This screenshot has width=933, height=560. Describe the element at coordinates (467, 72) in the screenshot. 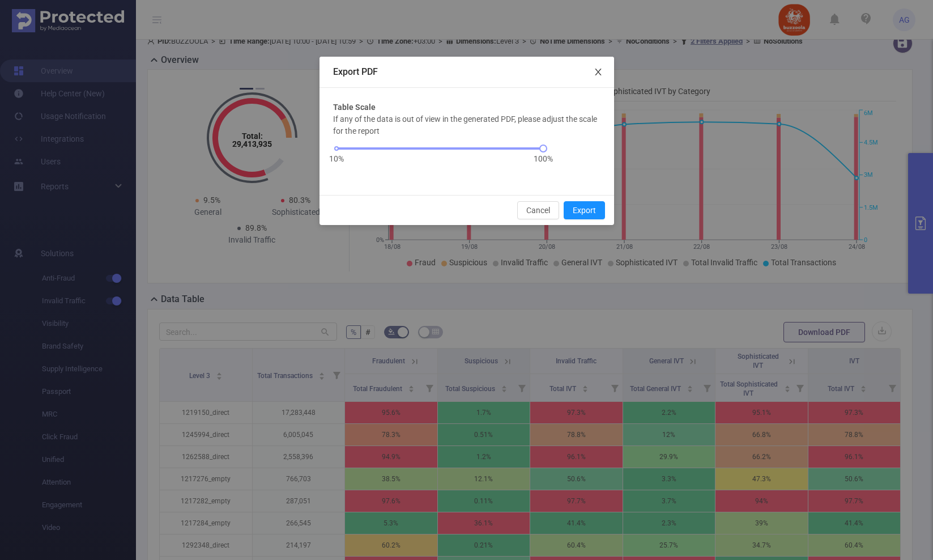

I see `div: Export PDF` at that location.